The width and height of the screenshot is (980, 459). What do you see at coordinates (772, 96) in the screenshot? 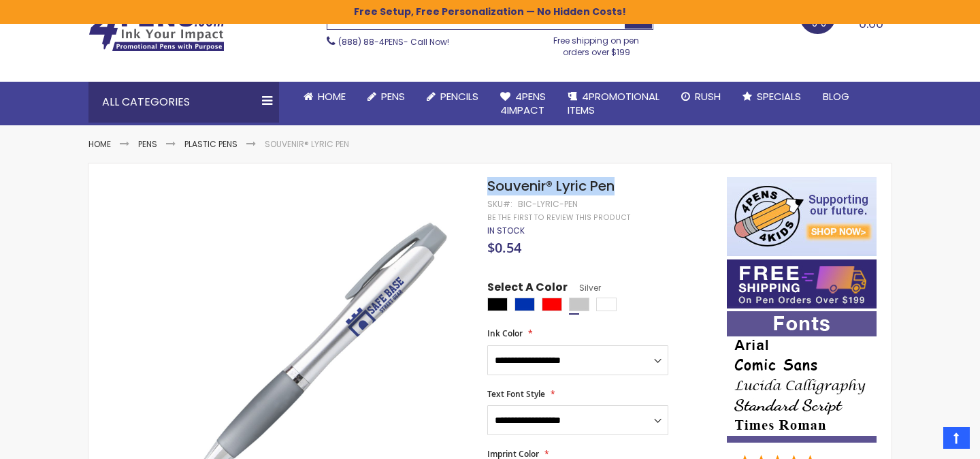
I see `a: Specials` at bounding box center [772, 96].